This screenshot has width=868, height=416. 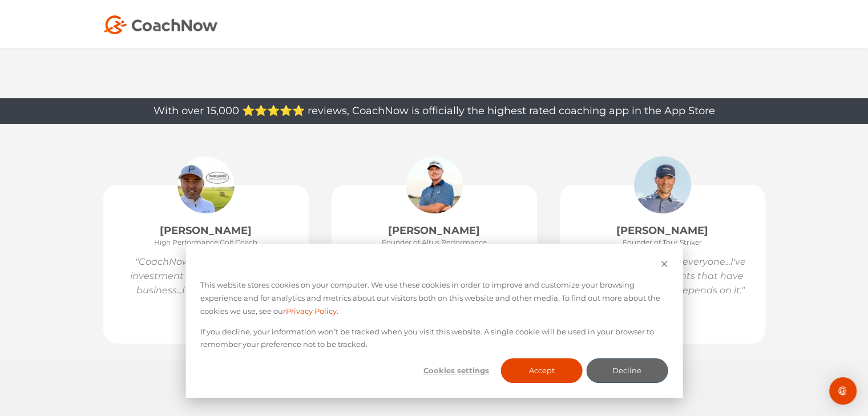 What do you see at coordinates (434, 242) in the screenshot?
I see `p: Founder of Altus Performance` at bounding box center [434, 242].